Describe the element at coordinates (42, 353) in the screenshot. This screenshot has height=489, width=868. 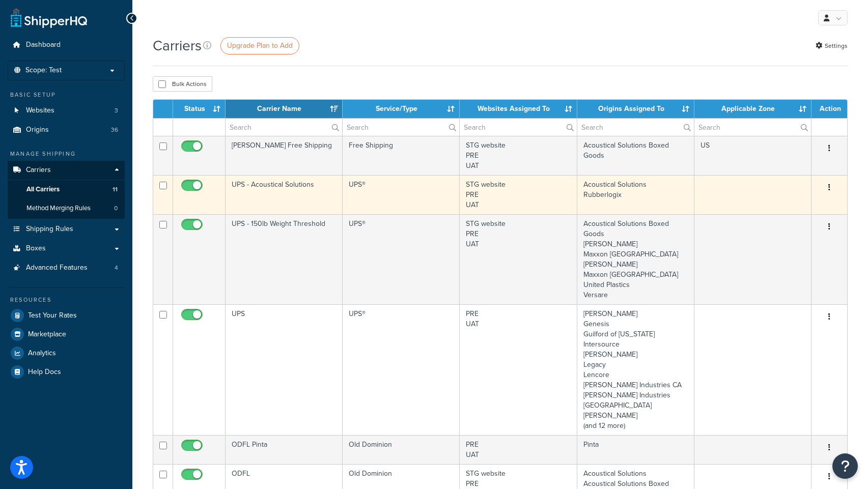
I see `span: Analytics` at that location.